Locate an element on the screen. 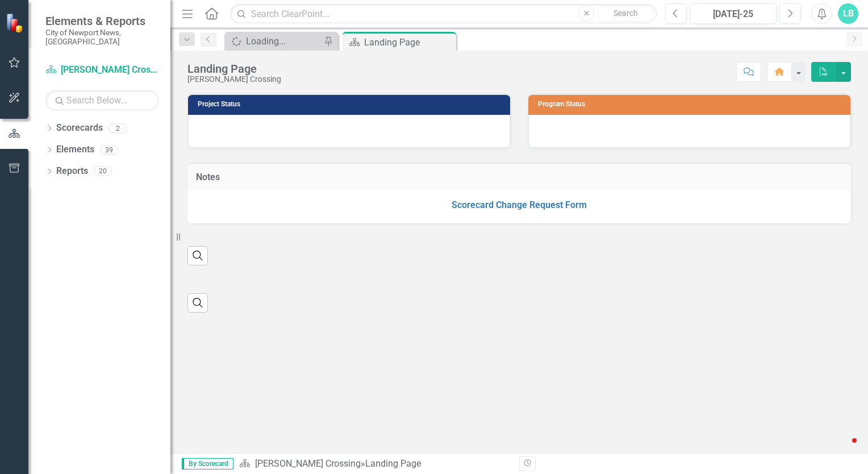 The width and height of the screenshot is (868, 474). span: Elements & Reports is located at coordinates (102, 21).